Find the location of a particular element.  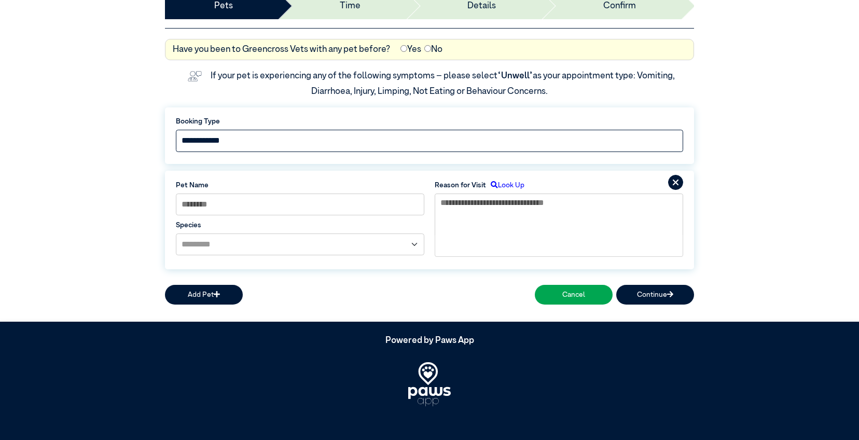

img: PawsApp is located at coordinates (429, 384).